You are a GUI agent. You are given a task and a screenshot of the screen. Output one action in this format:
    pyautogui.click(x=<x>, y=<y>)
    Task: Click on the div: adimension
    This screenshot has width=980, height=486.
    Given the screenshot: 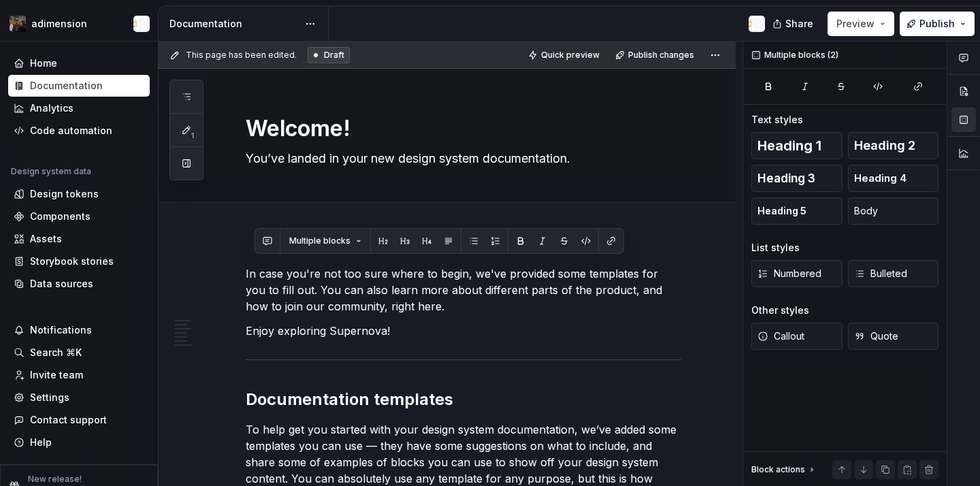 What is the action you would take?
    pyautogui.click(x=59, y=24)
    